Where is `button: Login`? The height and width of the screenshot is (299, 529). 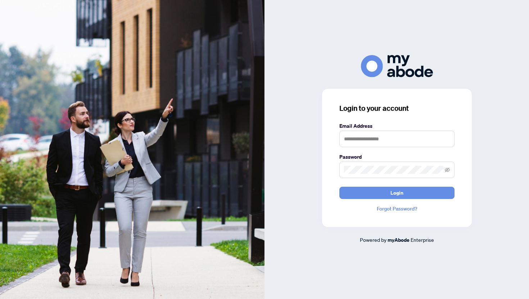
button: Login is located at coordinates (397, 193).